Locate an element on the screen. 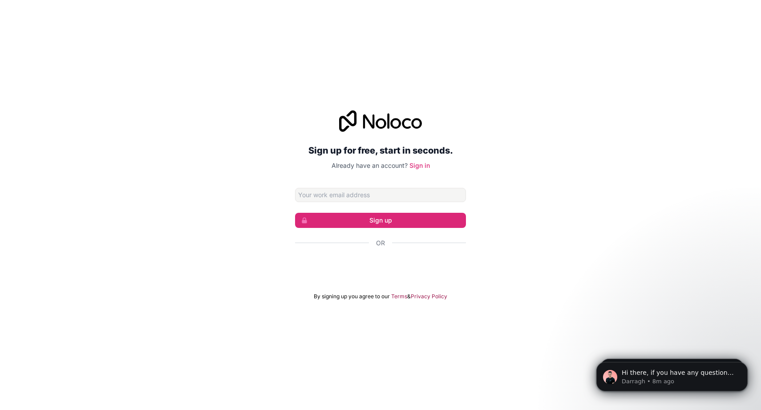 The image size is (761, 410). p: Hi there, if you have any questions about our pricing, just let us know! Darragh is located at coordinates (96, 30).